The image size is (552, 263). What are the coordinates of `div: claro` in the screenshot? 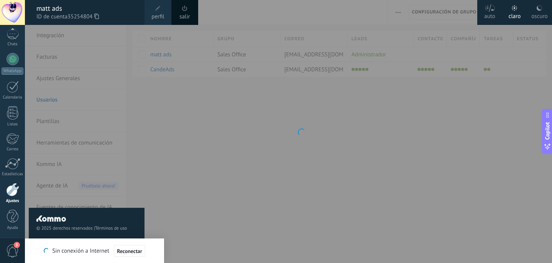 It's located at (515, 15).